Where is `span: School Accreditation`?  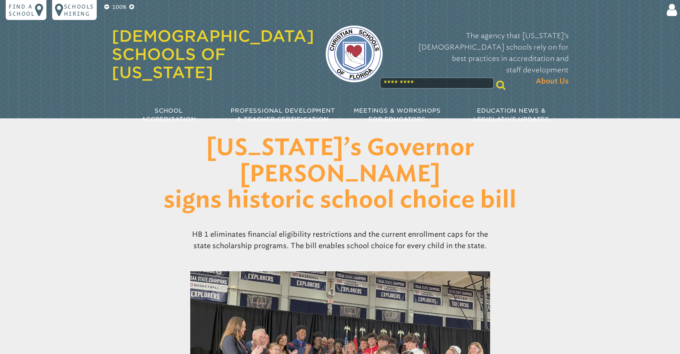 span: School Accreditation is located at coordinates (168, 115).